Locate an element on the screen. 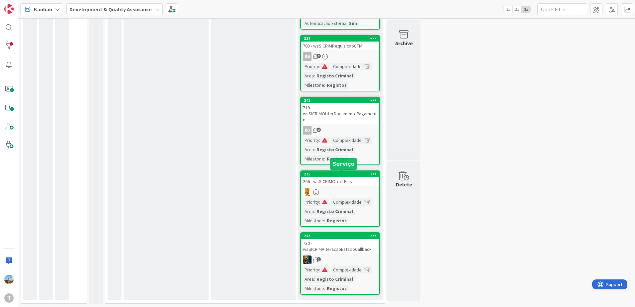  div: Autenticação Externa is located at coordinates (325, 23).